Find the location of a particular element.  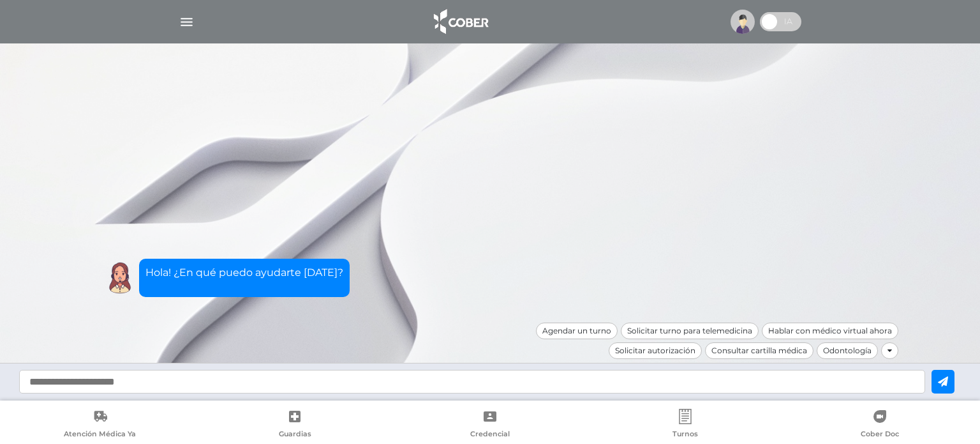

span: Guardias is located at coordinates (295, 435).